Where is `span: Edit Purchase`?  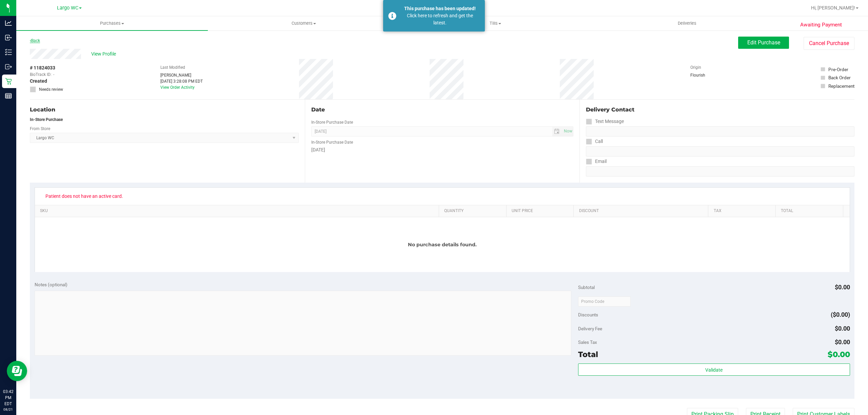 span: Edit Purchase is located at coordinates (764, 42).